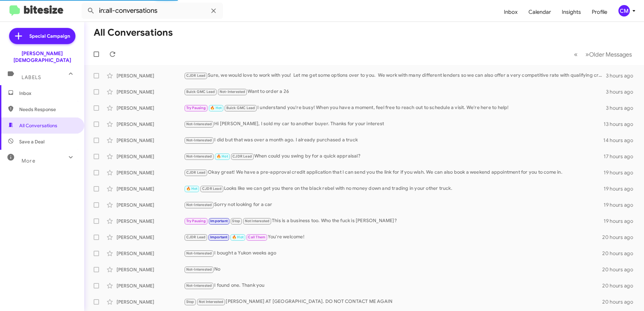  Describe the element at coordinates (394, 189) in the screenshot. I see `div: Looks like we can get you there on the black rebel with no money down and trading in your other t...` at that location.